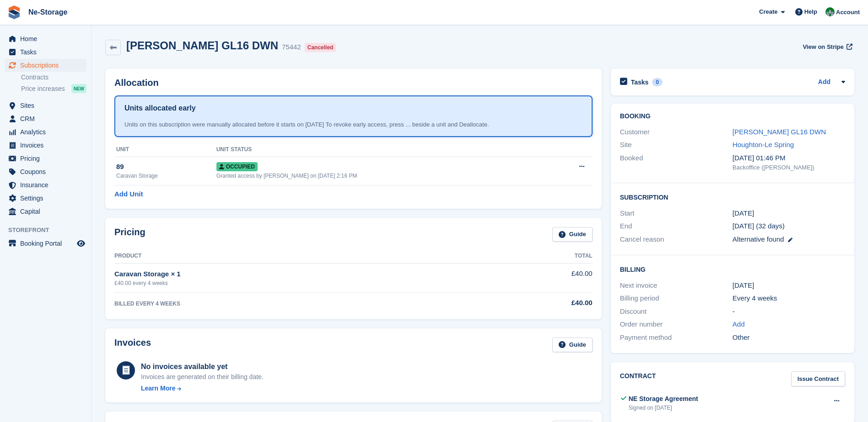 The width and height of the screenshot is (868, 422). What do you see at coordinates (48, 243) in the screenshot?
I see `span: Booking Portal` at bounding box center [48, 243].